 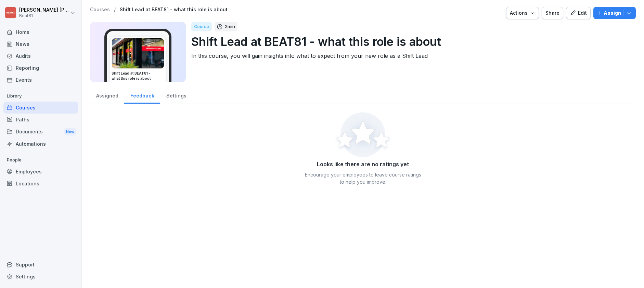 What do you see at coordinates (107, 95) in the screenshot?
I see `div: Assigned` at bounding box center [107, 95].